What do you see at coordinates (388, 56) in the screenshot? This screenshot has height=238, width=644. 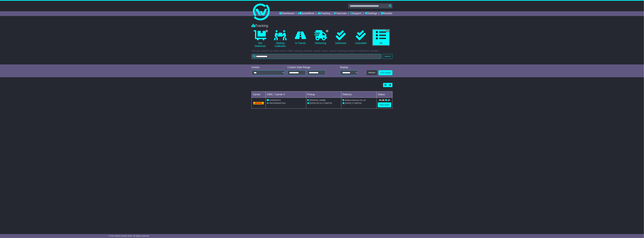 I see `button: Search` at bounding box center [388, 56].